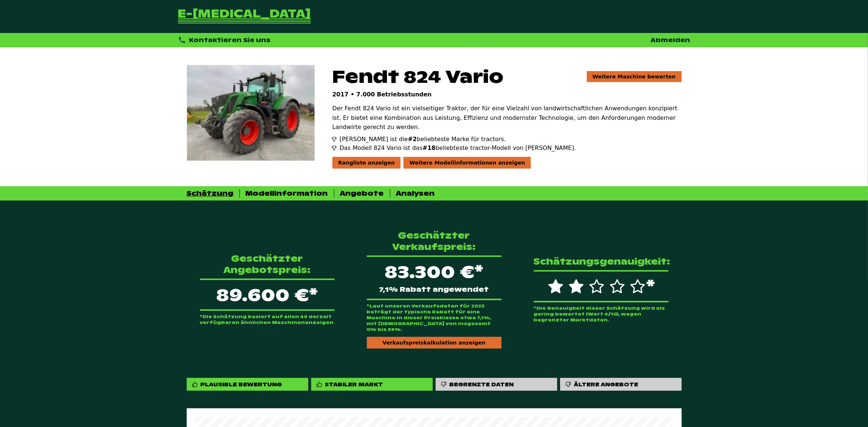 The width and height of the screenshot is (868, 427). What do you see at coordinates (418, 76) in the screenshot?
I see `span: Fendt 824 Vario` at bounding box center [418, 76].